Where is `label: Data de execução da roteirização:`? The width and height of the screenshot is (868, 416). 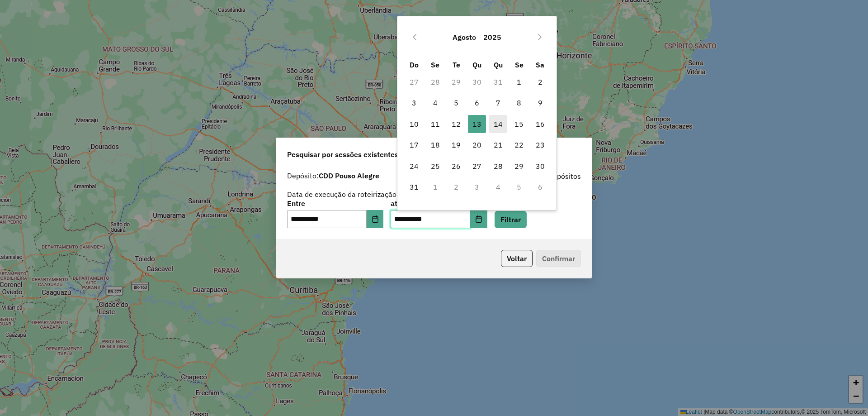
label: Data de execução da roteirização: is located at coordinates (343, 194).